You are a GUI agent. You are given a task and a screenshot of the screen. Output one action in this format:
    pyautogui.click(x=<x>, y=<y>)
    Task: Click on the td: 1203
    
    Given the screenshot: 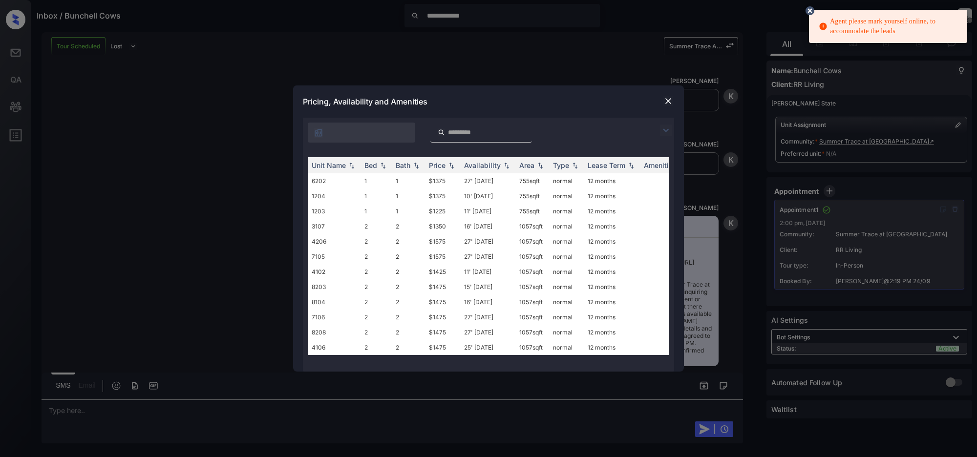 What is the action you would take?
    pyautogui.click(x=334, y=211)
    